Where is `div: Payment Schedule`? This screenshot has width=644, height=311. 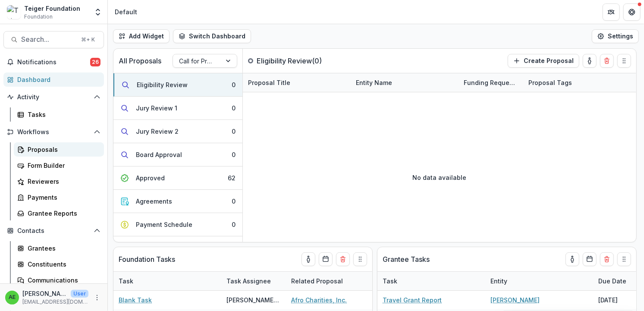
div: Payment Schedule is located at coordinates (164, 225).